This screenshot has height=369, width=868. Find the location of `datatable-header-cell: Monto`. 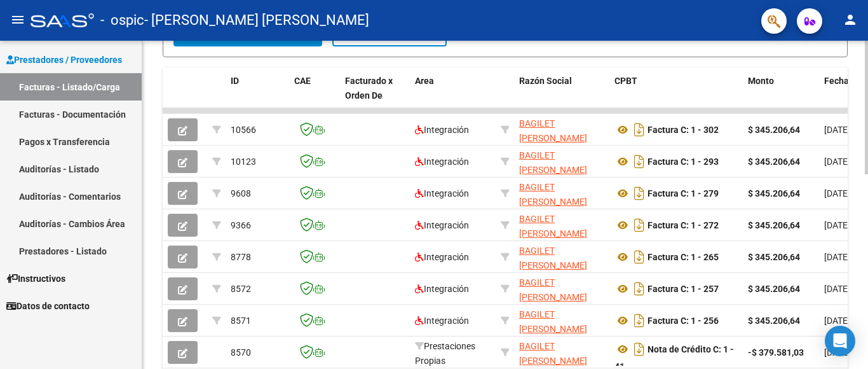

datatable-header-cell: Monto is located at coordinates (780, 95).